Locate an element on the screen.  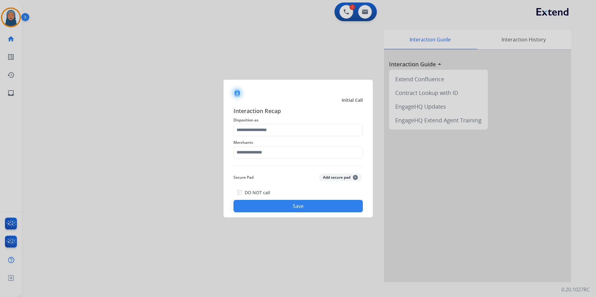
span: Initial Call is located at coordinates (352, 100).